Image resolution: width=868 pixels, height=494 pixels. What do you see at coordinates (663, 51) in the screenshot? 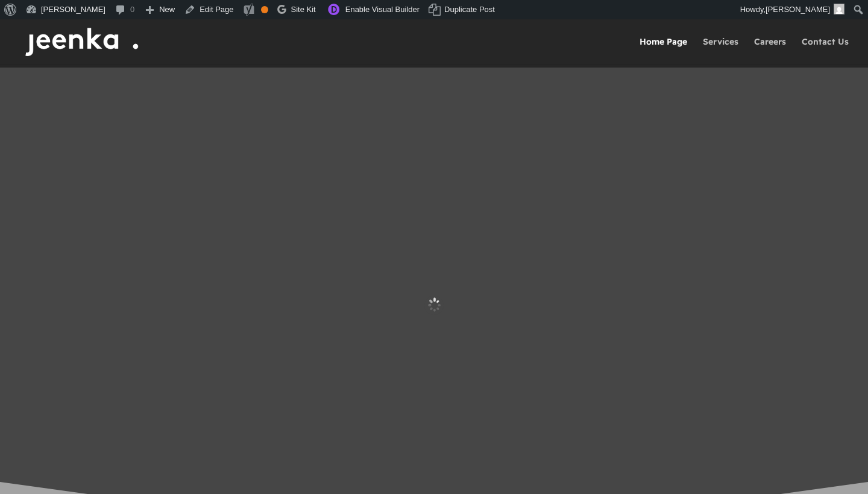
I see `a: Home Page` at bounding box center [663, 51].